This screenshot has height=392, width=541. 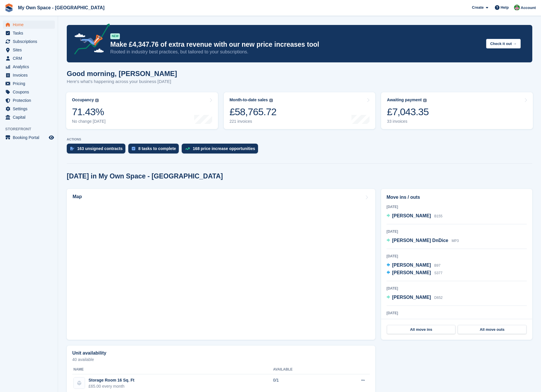 What do you see at coordinates (300, 111) in the screenshot?
I see `a: Month-to-date sales £58,765.72 221 invoices` at bounding box center [300, 111].